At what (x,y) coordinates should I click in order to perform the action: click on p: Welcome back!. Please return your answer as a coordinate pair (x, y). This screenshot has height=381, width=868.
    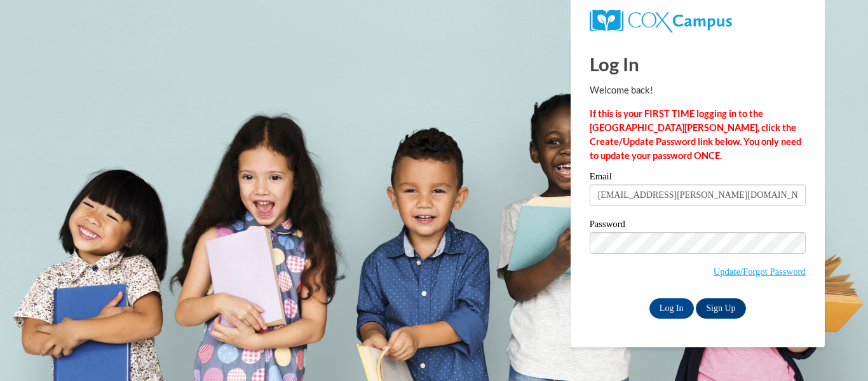
    Looking at the image, I should click on (698, 90).